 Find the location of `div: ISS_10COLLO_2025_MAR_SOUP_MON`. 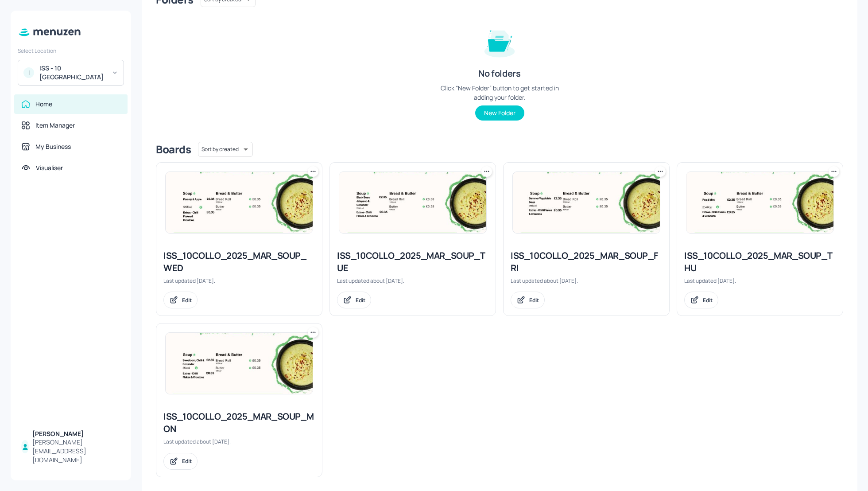

div: ISS_10COLLO_2025_MAR_SOUP_MON is located at coordinates (239, 422).